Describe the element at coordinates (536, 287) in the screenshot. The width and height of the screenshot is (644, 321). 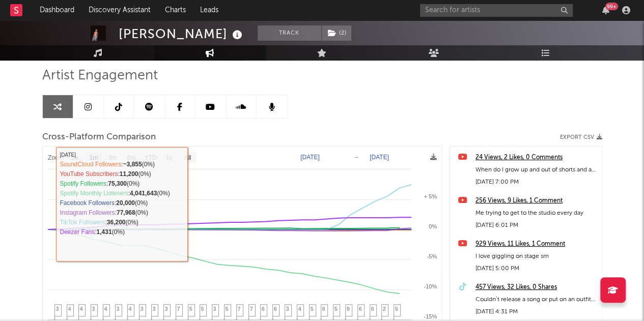
I see `div: 457 Views, 32 Likes, 0 Shares` at that location.